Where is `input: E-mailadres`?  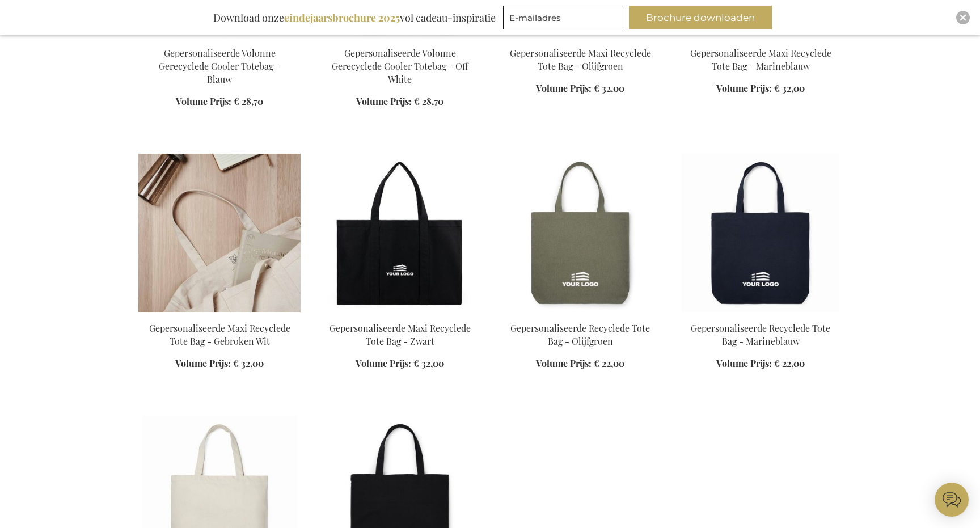
input: E-mailadres is located at coordinates (564, 17).